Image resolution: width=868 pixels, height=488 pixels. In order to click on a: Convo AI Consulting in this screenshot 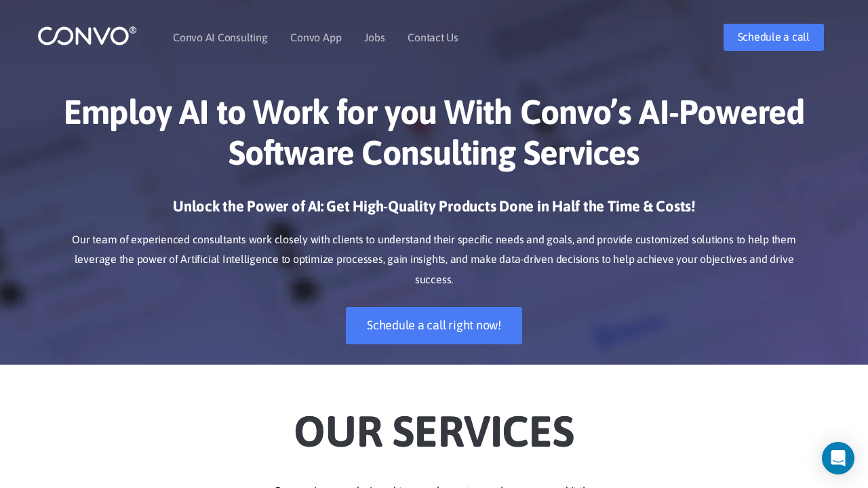, I will do `click(220, 38)`.